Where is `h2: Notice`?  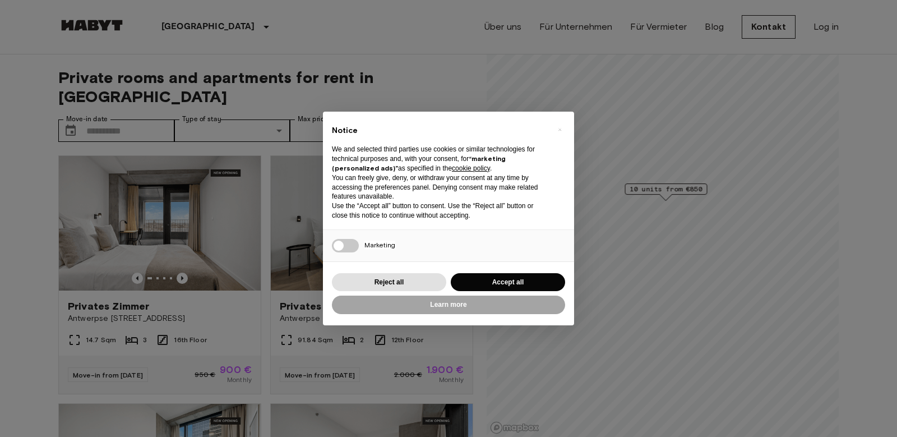 h2: Notice is located at coordinates (439, 131).